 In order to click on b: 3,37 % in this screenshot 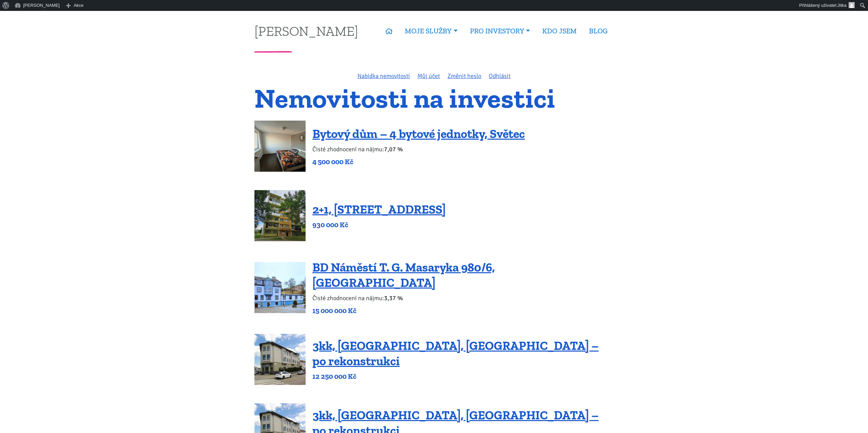, I will do `click(393, 298)`.